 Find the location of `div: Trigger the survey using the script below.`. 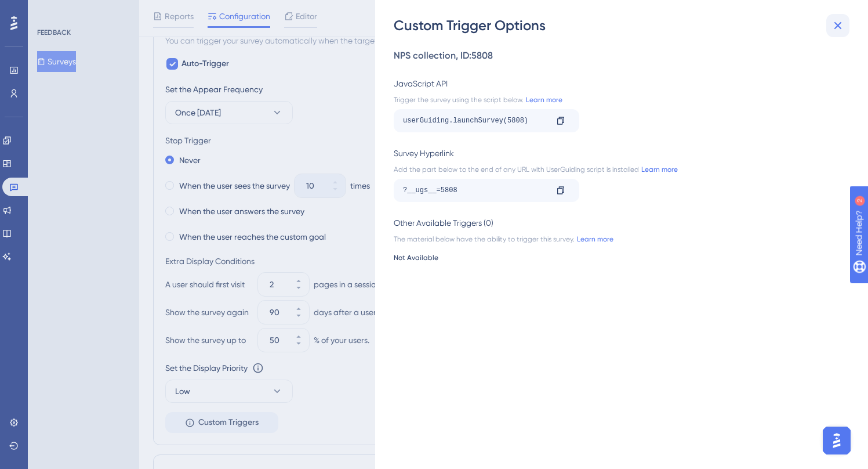

div: Trigger the survey using the script below. is located at coordinates (619, 100).